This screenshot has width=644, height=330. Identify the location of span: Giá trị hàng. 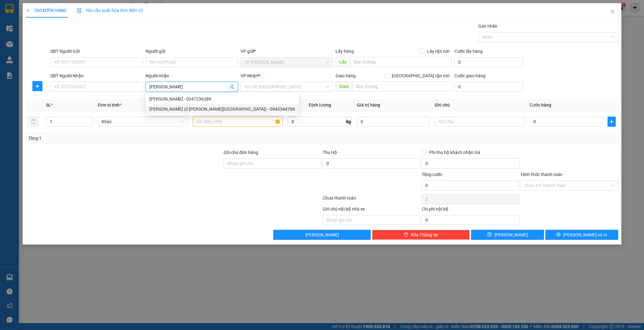
(368, 105).